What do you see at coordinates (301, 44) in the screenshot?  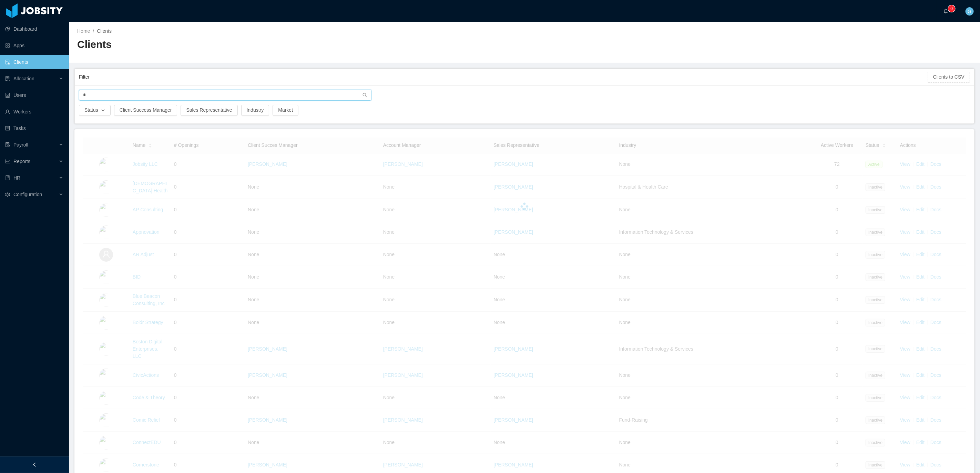 I see `h2: Clients` at bounding box center [301, 44].